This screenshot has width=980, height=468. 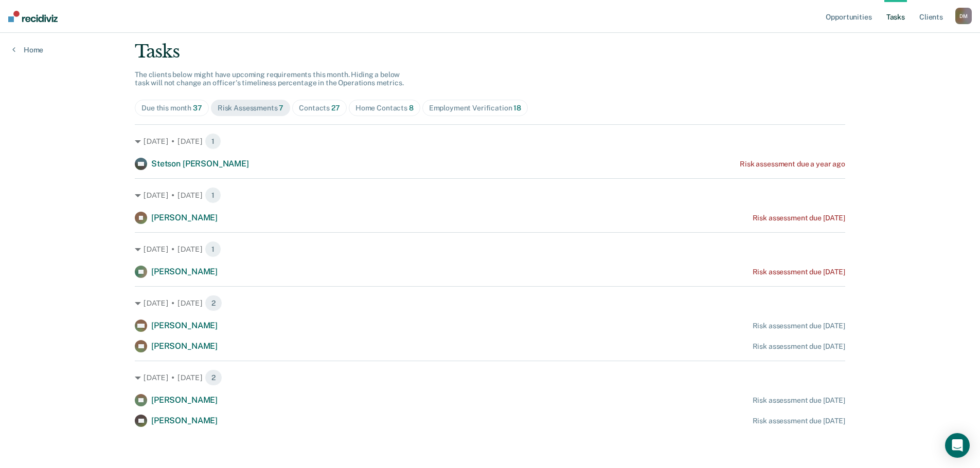 I want to click on div: Contacts, so click(x=320, y=108).